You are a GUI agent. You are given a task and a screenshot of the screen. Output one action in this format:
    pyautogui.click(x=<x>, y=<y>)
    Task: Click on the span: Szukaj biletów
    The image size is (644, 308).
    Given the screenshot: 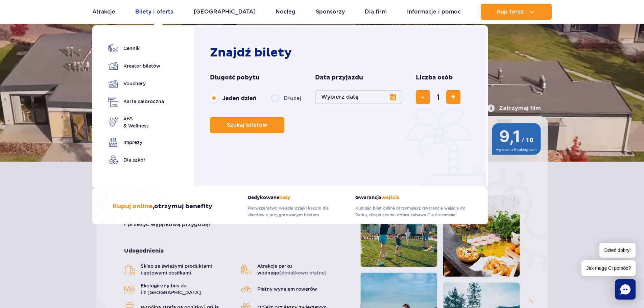 What is the action you would take?
    pyautogui.click(x=247, y=125)
    